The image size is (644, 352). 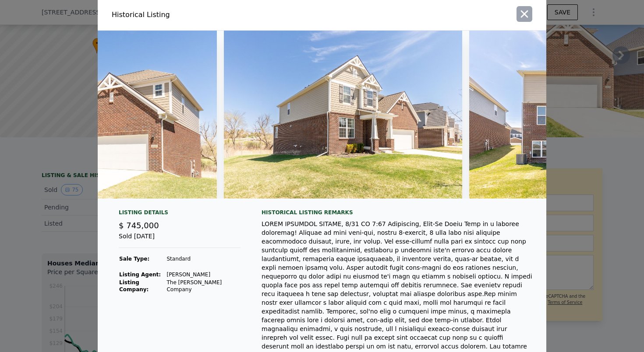 What do you see at coordinates (343, 114) in the screenshot?
I see `img: Property Img` at bounding box center [343, 114].